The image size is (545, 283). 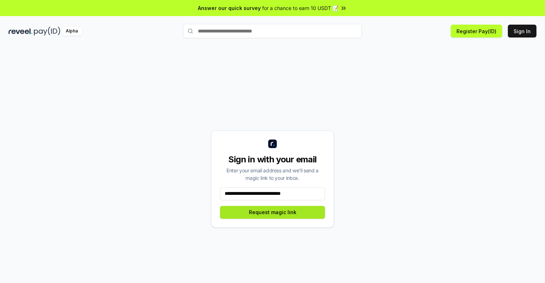 I want to click on div: Alpha, so click(x=72, y=31).